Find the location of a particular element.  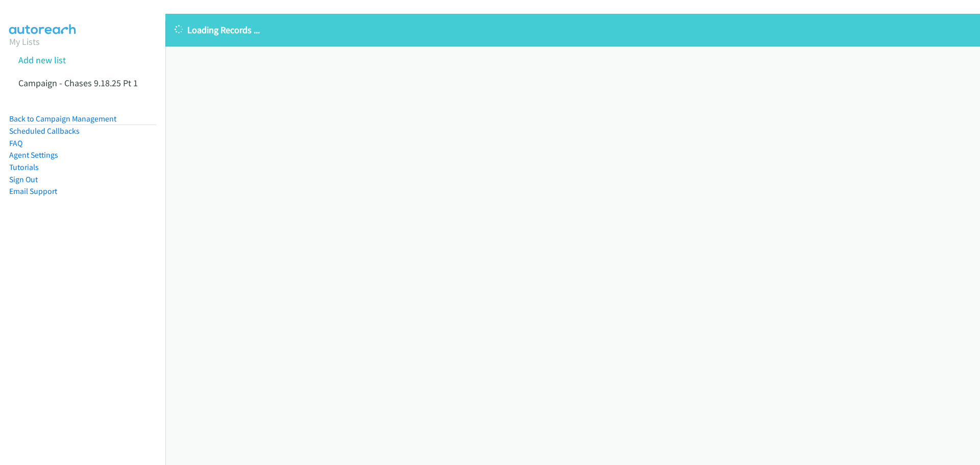

a: Sign Out is located at coordinates (24, 179).